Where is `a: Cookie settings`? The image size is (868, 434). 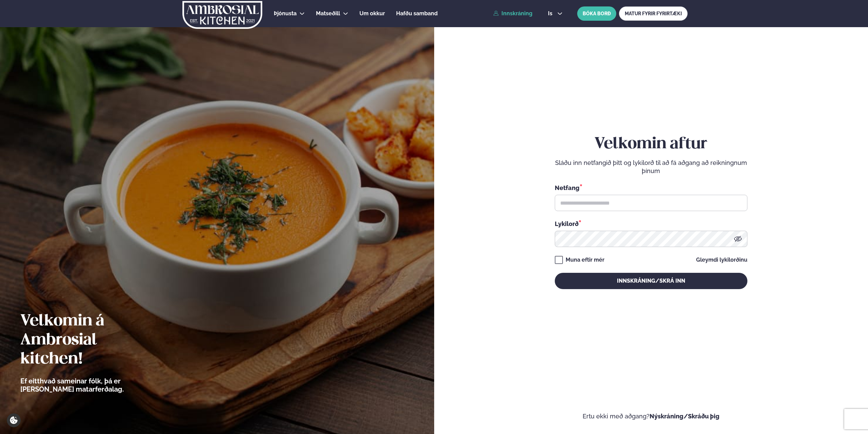
a: Cookie settings is located at coordinates (14, 420).